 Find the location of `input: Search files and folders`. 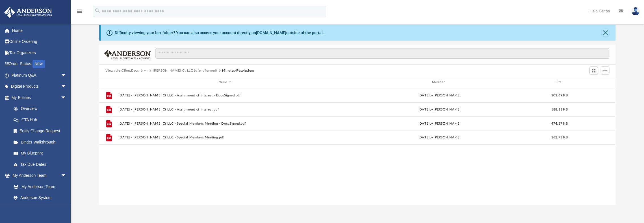

input: Search files and folders is located at coordinates (382, 53).